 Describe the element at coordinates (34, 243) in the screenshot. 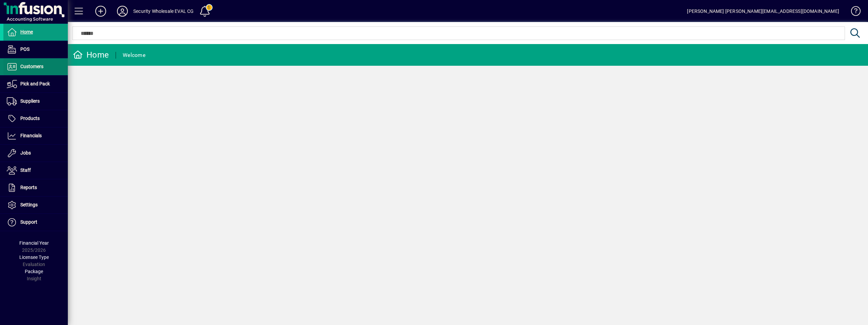

I see `span: Financial Year` at that location.